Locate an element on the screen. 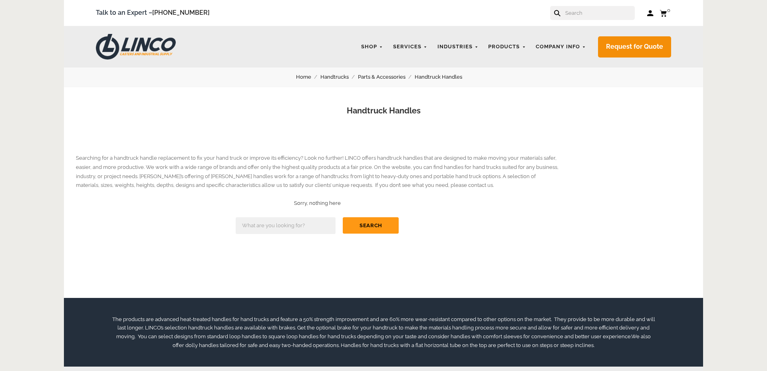 This screenshot has height=371, width=767. a: Industries is located at coordinates (458, 47).